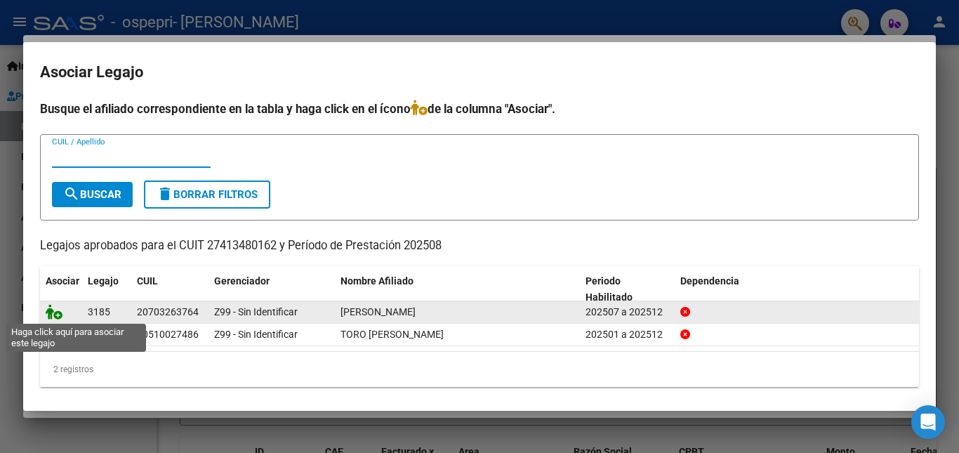 The image size is (959, 453). I want to click on span: Gerenciador, so click(241, 281).